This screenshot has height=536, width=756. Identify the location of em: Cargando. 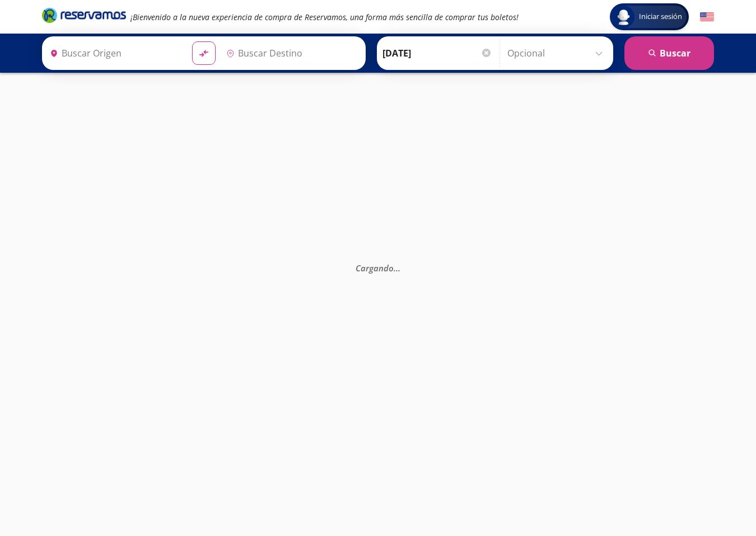
(378, 268).